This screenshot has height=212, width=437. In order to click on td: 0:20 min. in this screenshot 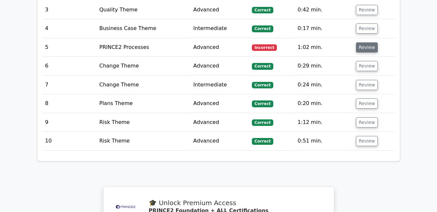, I will do `click(324, 103)`.